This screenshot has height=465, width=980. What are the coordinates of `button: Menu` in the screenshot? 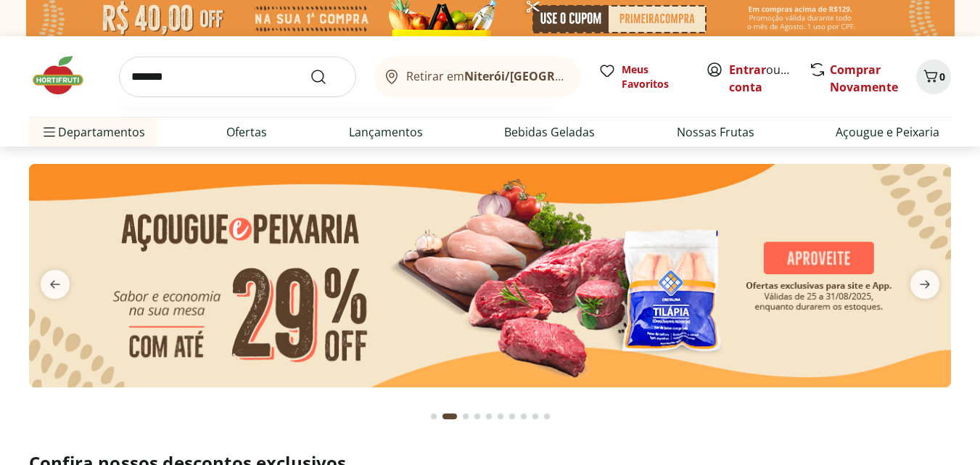 It's located at (50, 132).